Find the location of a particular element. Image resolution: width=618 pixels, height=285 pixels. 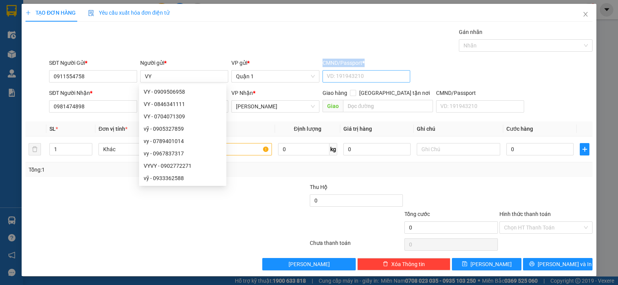

span: Quận 1 is located at coordinates (275, 76).